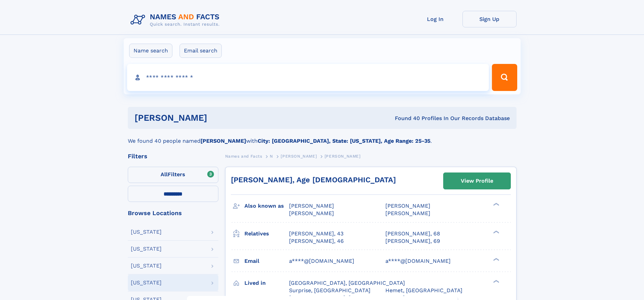  Describe the element at coordinates (322, 137) in the screenshot. I see `div: We found 40 people named with .` at that location.